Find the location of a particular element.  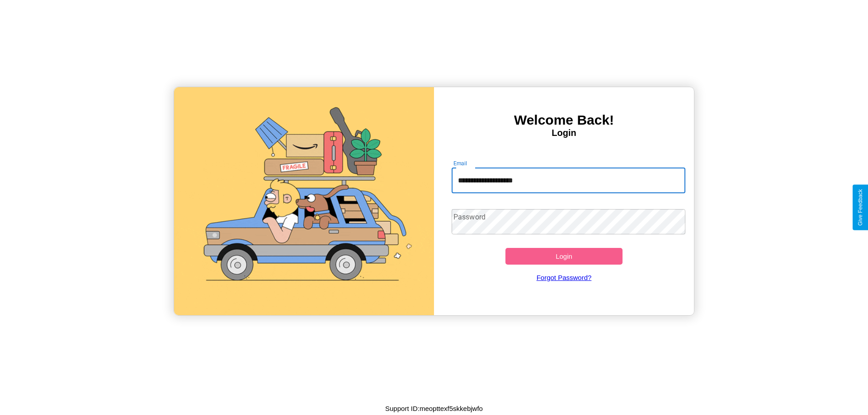

h3: Welcome Back! is located at coordinates (564, 120).